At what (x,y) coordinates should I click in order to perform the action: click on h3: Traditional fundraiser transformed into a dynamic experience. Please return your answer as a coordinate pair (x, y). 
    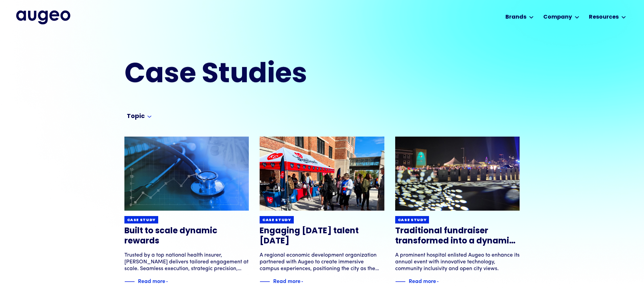
    Looking at the image, I should click on (458, 236).